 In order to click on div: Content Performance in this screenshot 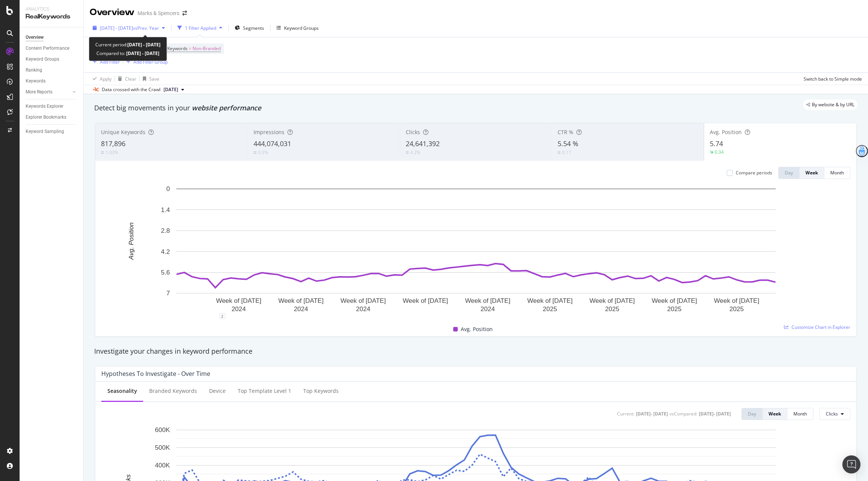, I will do `click(47, 48)`.